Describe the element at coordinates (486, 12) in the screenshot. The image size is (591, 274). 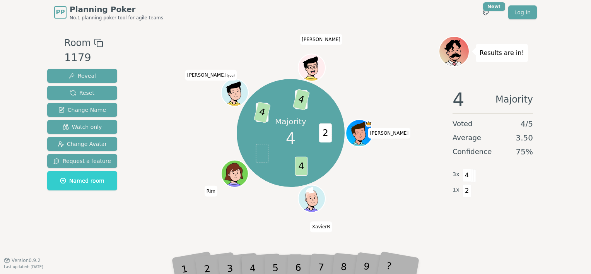
I see `button: New!` at that location.